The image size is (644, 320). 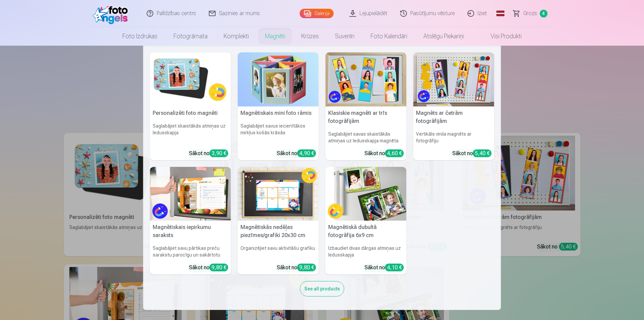 I want to click on a: Magnētiskais mini foto rāmisMagnētiskais mini foto rāmisSaglabājiet savus iecienītākos mirkļus ko..., so click(x=278, y=106).